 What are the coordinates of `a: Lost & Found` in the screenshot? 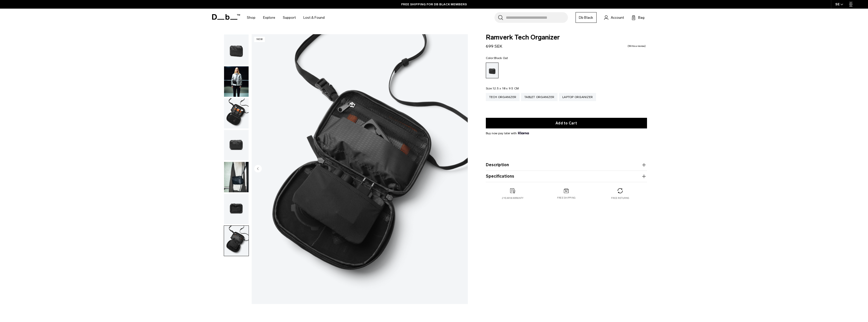 It's located at (314, 18).